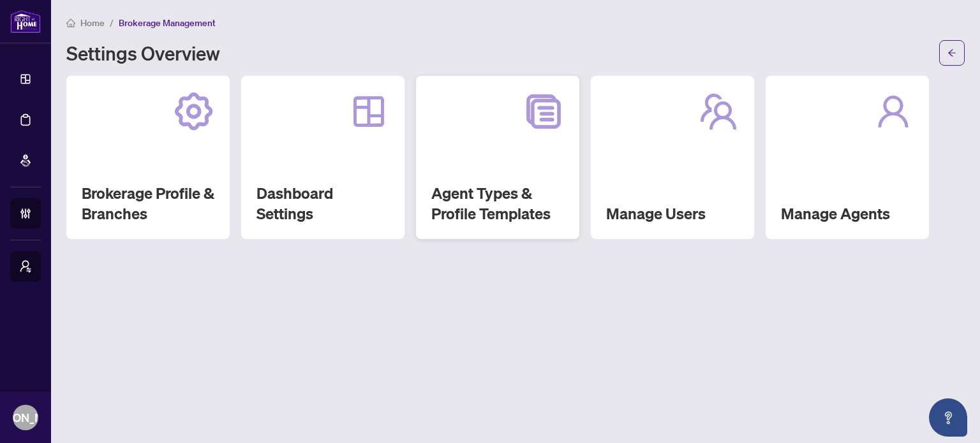 This screenshot has width=980, height=443. Describe the element at coordinates (498, 204) in the screenshot. I see `h2: Agent Types & Profile Templates` at that location.